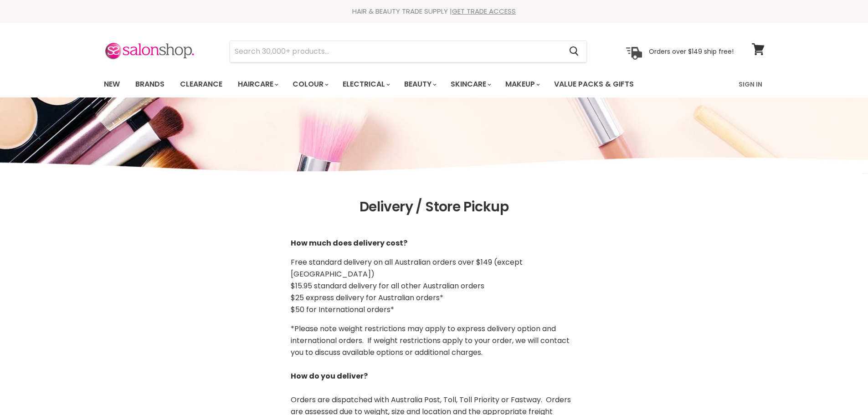 This screenshot has height=415, width=868. Describe the element at coordinates (342, 309) in the screenshot. I see `span: $50 for International orders*` at that location.